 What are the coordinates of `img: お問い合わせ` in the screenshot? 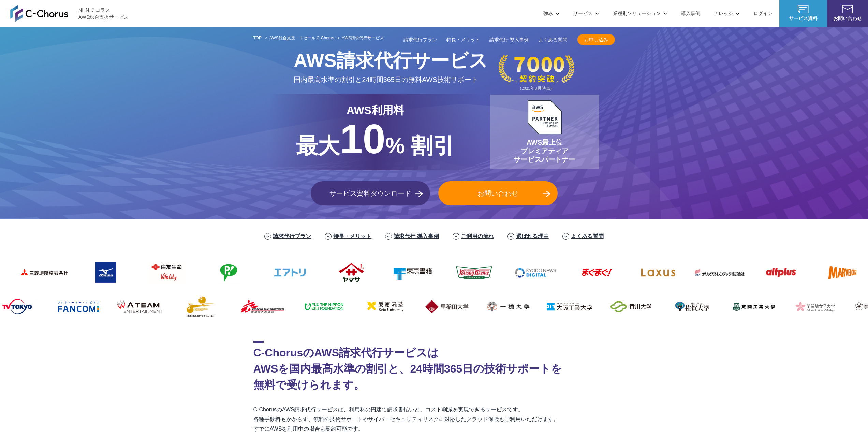 It's located at (847, 9).